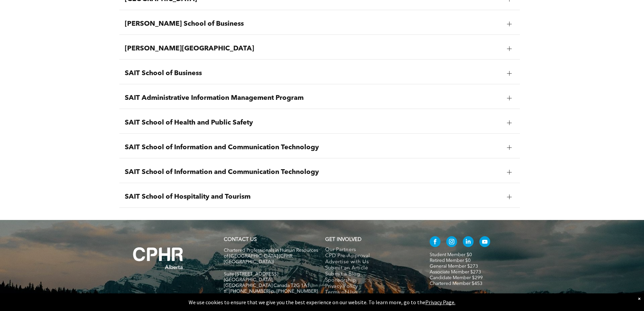  I want to click on span: SAIT School of Hospitality and Tourism, so click(313, 197).